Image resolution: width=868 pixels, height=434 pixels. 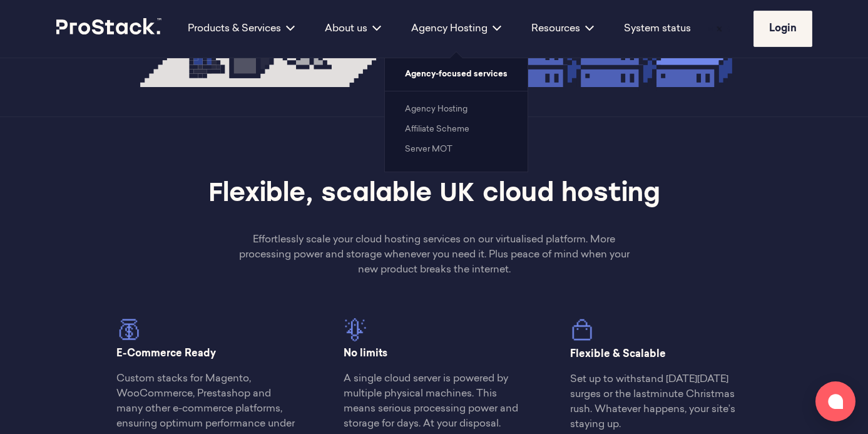 What do you see at coordinates (562, 29) in the screenshot?
I see `div: Resources` at bounding box center [562, 29].